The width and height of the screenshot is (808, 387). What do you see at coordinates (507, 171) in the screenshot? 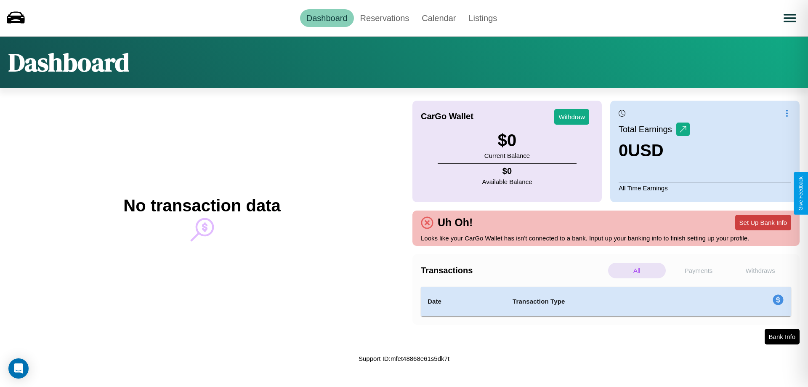
I see `h4: $ 0` at bounding box center [507, 171].